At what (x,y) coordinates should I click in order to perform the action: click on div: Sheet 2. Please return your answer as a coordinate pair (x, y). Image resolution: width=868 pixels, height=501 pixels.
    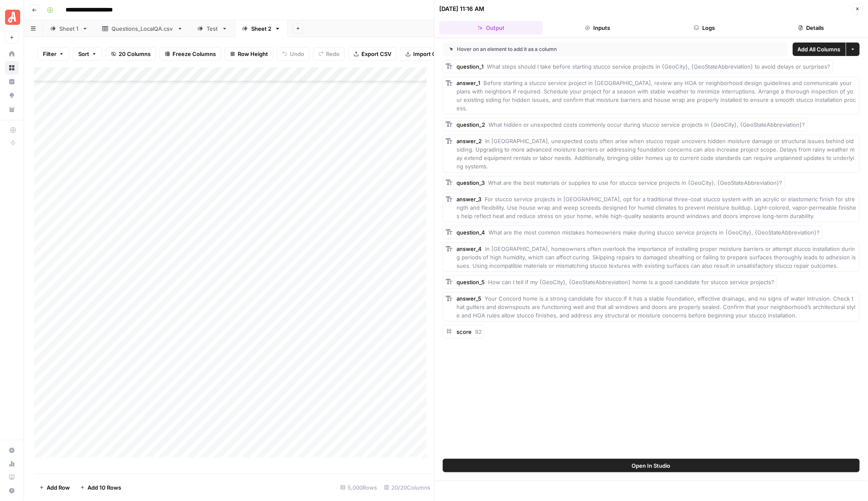
    Looking at the image, I should click on (262, 29).